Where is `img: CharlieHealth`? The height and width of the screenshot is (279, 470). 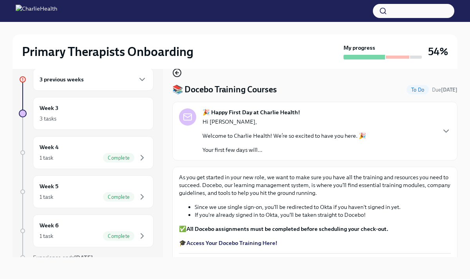 img: CharlieHealth is located at coordinates (36, 11).